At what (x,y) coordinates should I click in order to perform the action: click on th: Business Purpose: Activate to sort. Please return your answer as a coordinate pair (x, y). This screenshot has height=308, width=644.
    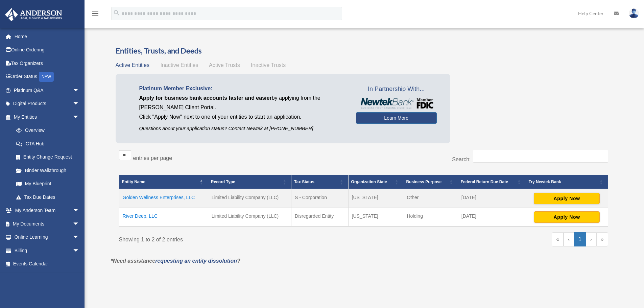
    Looking at the image, I should click on (430, 183).